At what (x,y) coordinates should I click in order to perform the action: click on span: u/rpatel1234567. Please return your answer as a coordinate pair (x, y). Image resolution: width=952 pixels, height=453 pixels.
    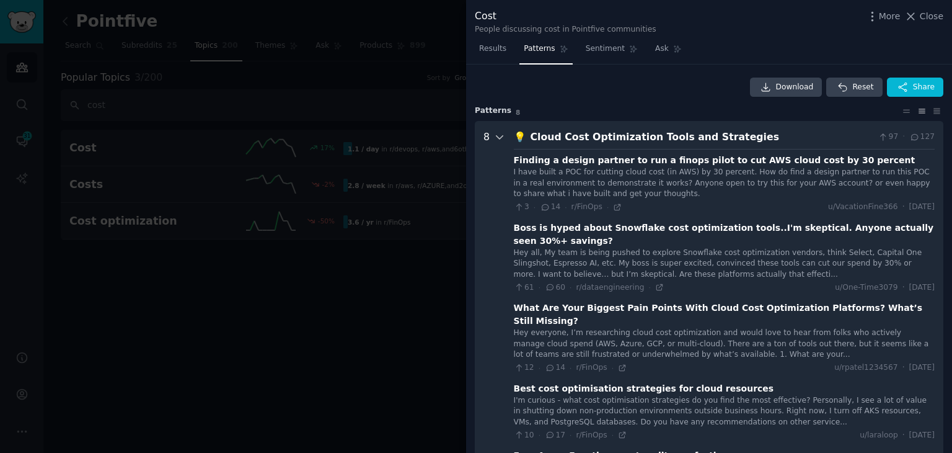
    Looking at the image, I should click on (866, 368).